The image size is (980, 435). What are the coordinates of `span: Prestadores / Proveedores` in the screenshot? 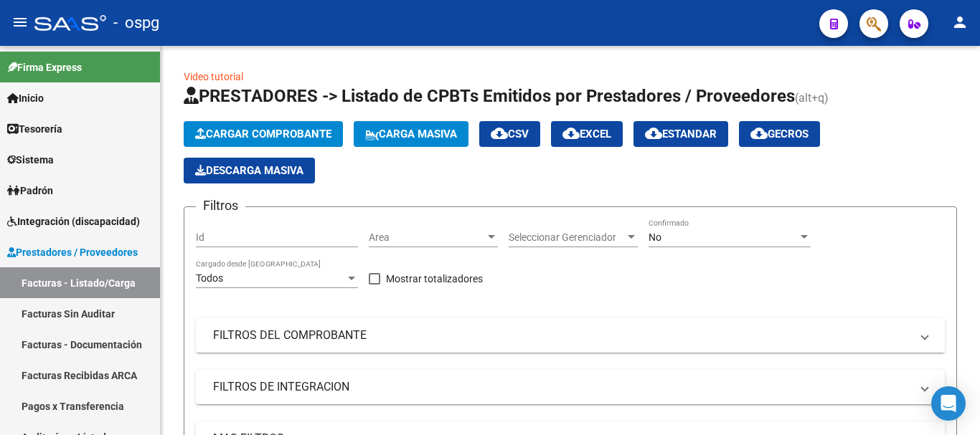 It's located at (72, 253).